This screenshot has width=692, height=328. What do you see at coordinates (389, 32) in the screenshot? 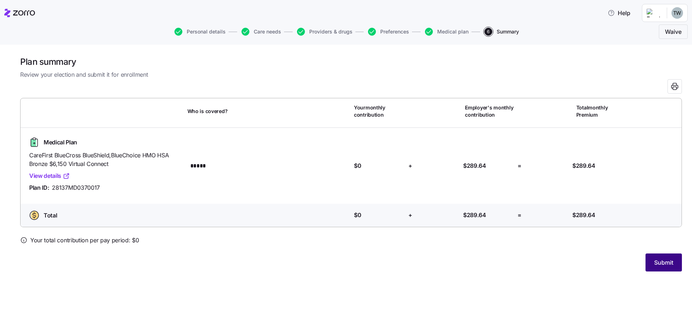
I see `button: Preferences` at bounding box center [389, 32].